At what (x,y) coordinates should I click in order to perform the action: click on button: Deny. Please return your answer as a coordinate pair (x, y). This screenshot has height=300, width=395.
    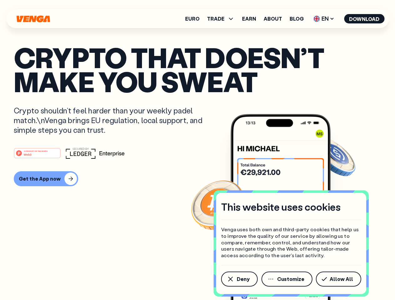
    Looking at the image, I should click on (239, 279).